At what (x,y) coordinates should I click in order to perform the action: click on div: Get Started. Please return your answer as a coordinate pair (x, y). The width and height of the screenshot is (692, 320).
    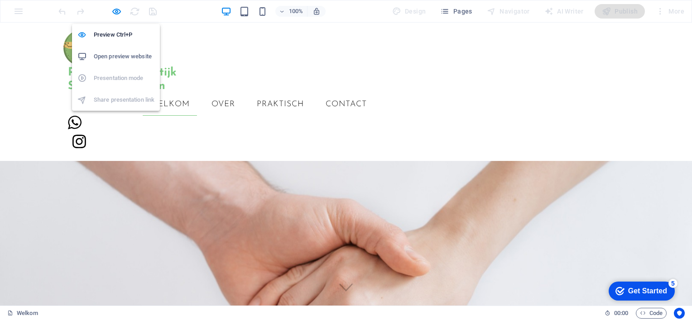
    Looking at the image, I should click on (46, 14).